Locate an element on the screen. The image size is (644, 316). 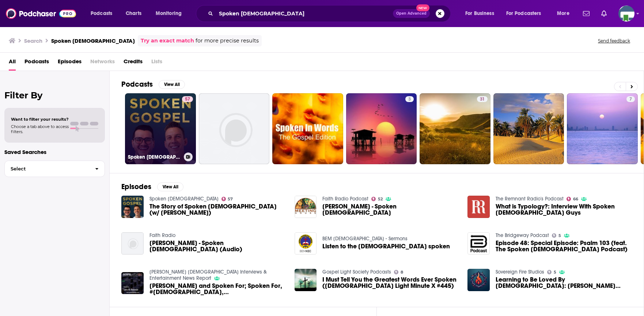
span: Episodes is located at coordinates (69, 63).